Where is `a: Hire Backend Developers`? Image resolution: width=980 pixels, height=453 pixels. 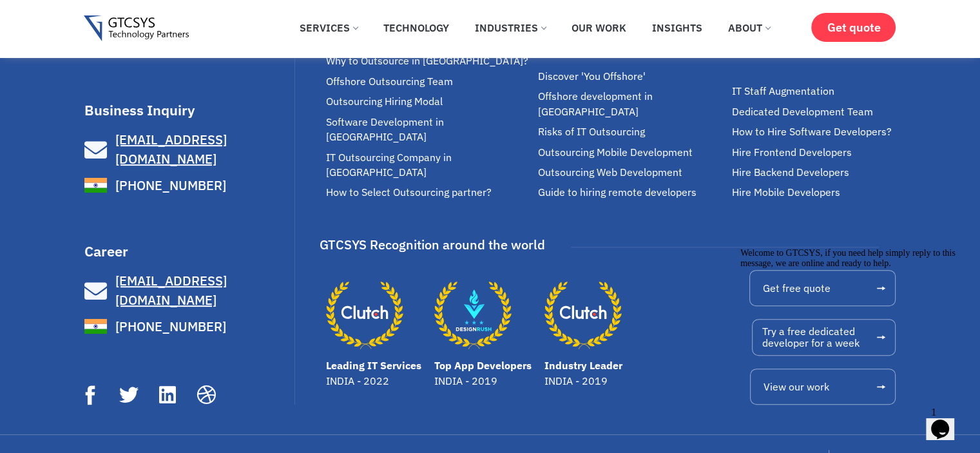 a: Hire Backend Developers is located at coordinates (817, 172).